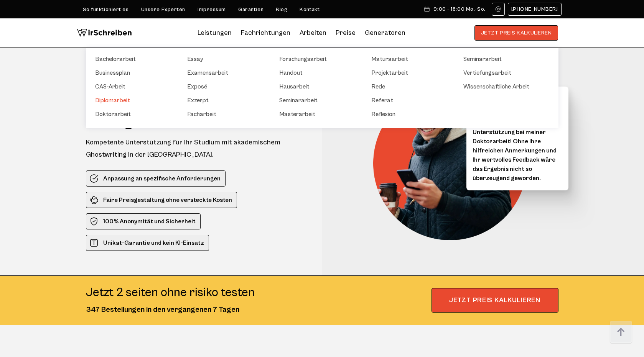 The image size is (644, 357). Describe the element at coordinates (410, 87) in the screenshot. I see `a: Rede` at that location.